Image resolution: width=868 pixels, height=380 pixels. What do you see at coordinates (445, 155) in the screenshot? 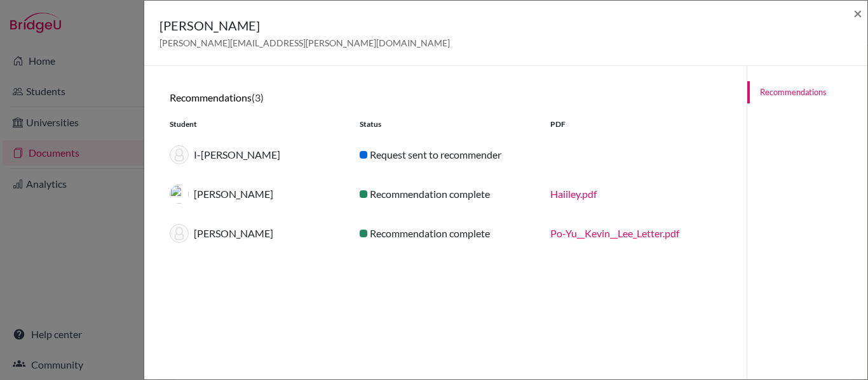
I see `div: Request sent to recommender` at bounding box center [445, 155].